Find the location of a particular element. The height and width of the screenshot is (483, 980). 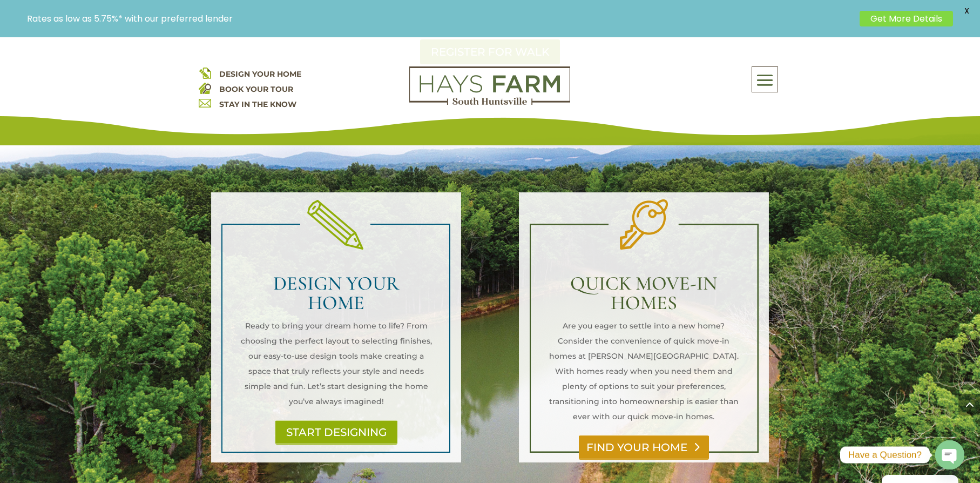

a: BOOK YOUR TOUR is located at coordinates (256, 89).